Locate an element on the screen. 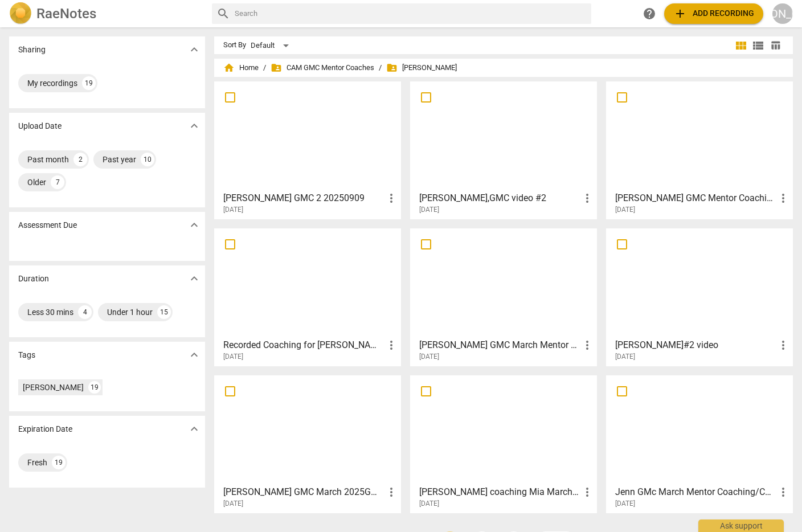 The image size is (802, 532). h3: Brandon#2 video is located at coordinates (696, 345).